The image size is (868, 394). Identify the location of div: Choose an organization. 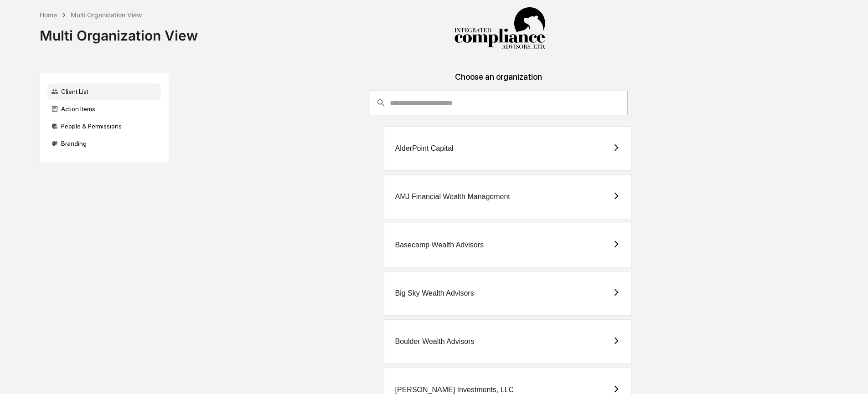
(499, 81).